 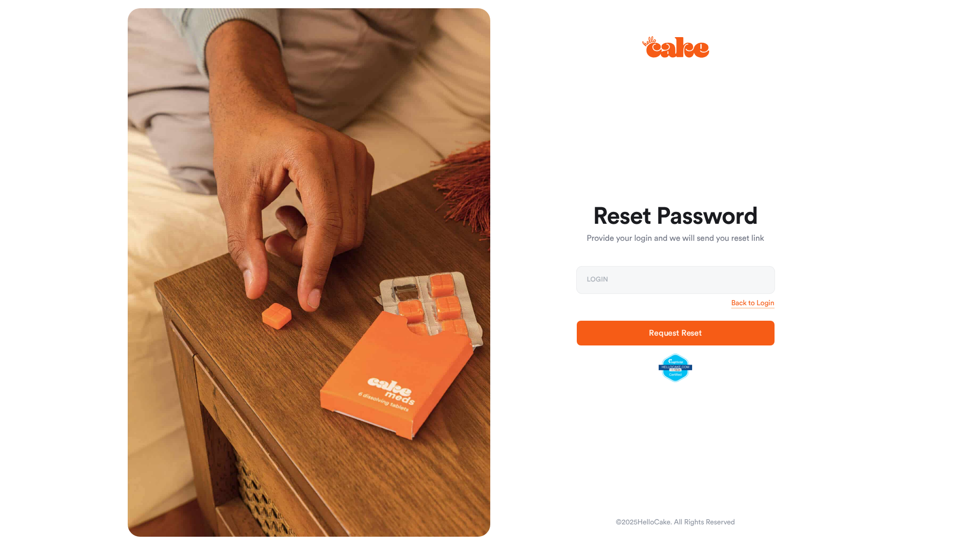 I want to click on a: Back to Login, so click(x=753, y=303).